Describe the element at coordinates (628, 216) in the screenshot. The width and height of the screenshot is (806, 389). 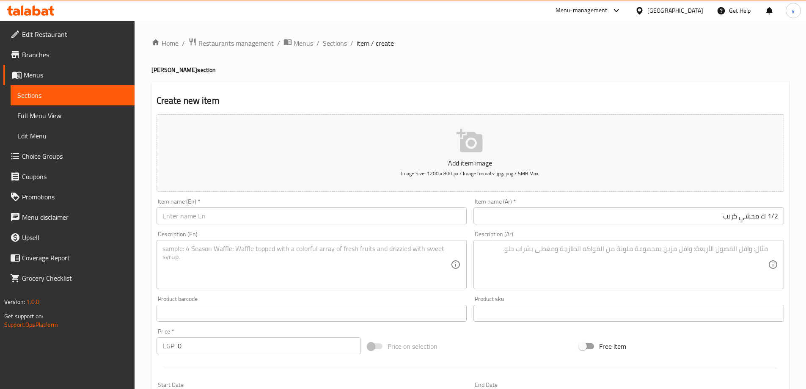
I see `input: Enter name Ar` at that location.